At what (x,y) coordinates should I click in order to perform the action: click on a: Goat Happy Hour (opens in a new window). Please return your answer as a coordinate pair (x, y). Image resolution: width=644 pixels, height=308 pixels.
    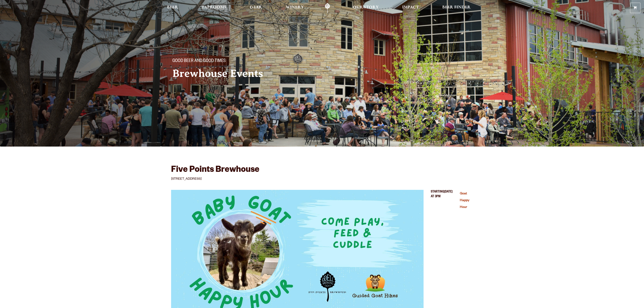
    Looking at the image, I should click on (465, 201).